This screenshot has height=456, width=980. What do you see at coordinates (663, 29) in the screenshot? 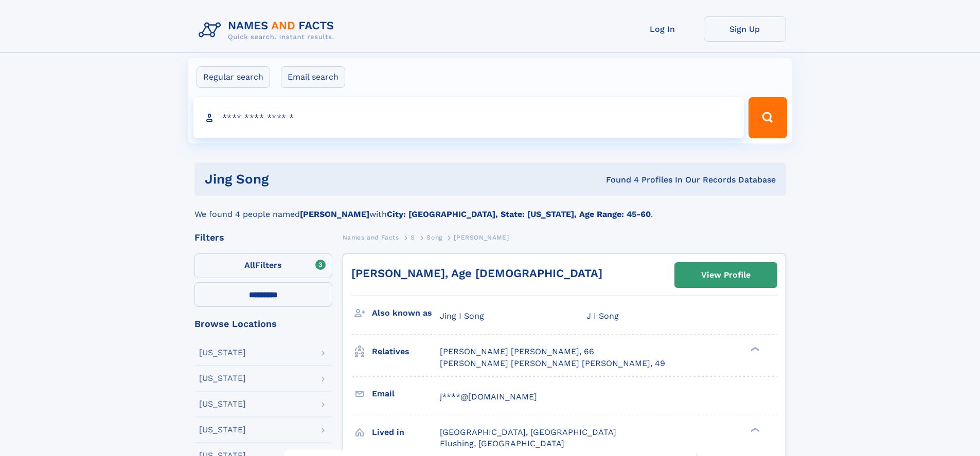
I see `a: Log In` at bounding box center [663, 29].